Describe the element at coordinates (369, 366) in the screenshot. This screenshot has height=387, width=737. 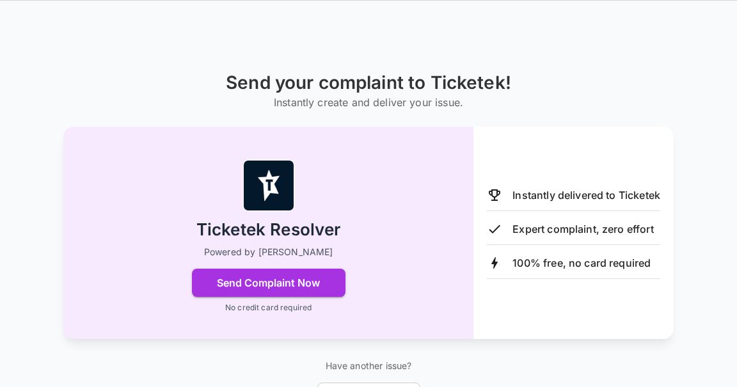
I see `p: Have another issue?` at that location.